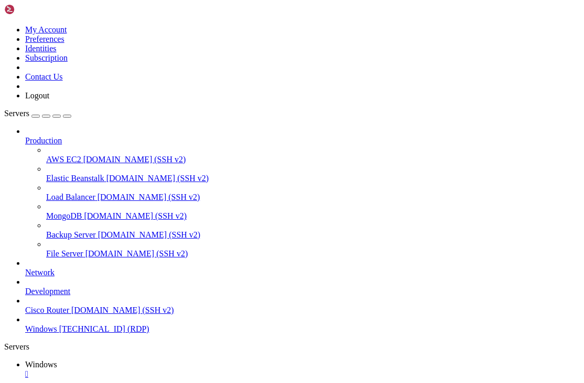 The image size is (584, 383). Describe the element at coordinates (302, 370) in the screenshot. I see `a: Windows` at that location.